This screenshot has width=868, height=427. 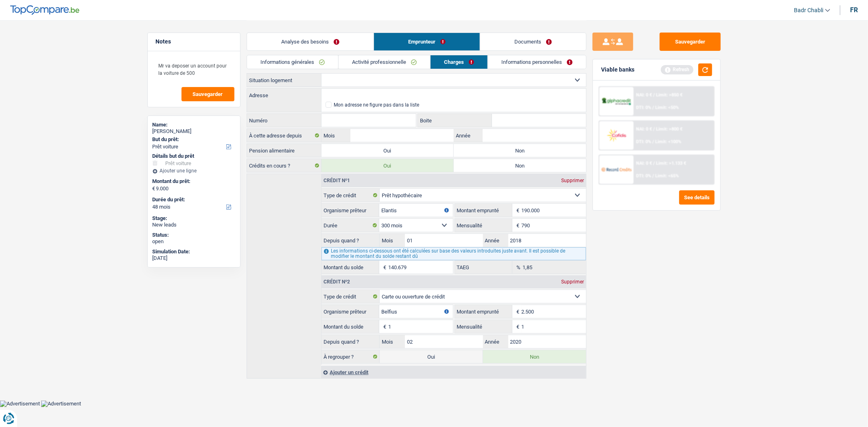 I want to click on div: Crédit nº2, so click(x=337, y=282).